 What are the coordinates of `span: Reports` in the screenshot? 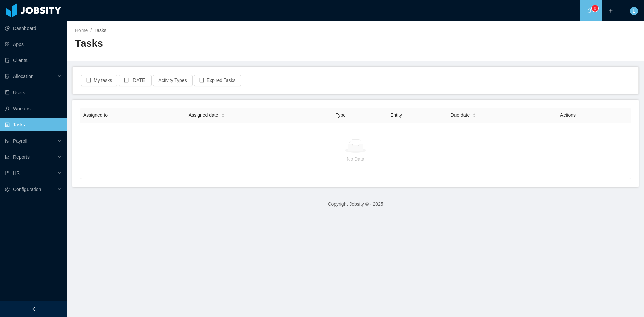 It's located at (21, 157).